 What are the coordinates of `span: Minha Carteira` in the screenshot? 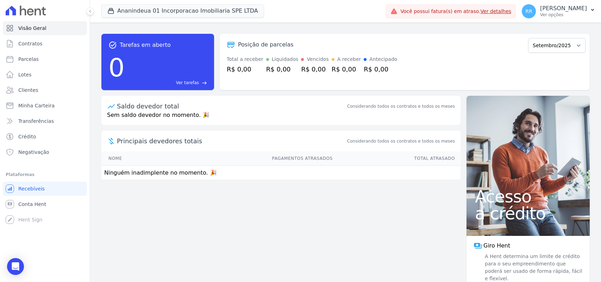 It's located at (36, 106).